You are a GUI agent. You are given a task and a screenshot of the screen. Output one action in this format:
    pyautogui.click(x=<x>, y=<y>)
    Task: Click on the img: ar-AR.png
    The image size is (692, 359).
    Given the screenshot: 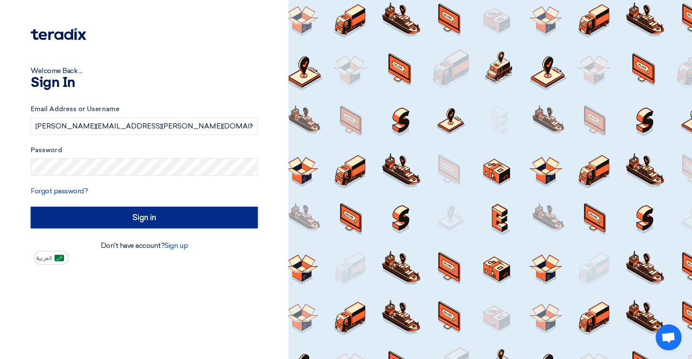 What is the action you would take?
    pyautogui.click(x=59, y=258)
    